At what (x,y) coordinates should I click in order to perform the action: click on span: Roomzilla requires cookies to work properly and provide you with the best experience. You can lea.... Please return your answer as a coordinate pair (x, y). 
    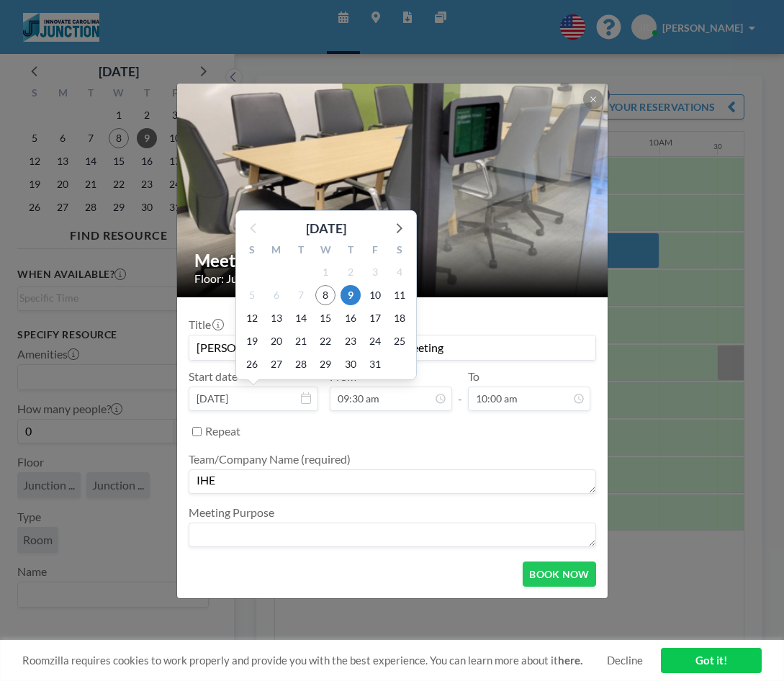
    Looking at the image, I should click on (315, 661).